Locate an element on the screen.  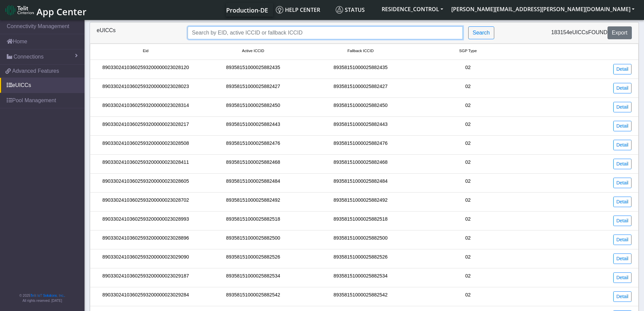
a: Help center is located at coordinates (303, 10).